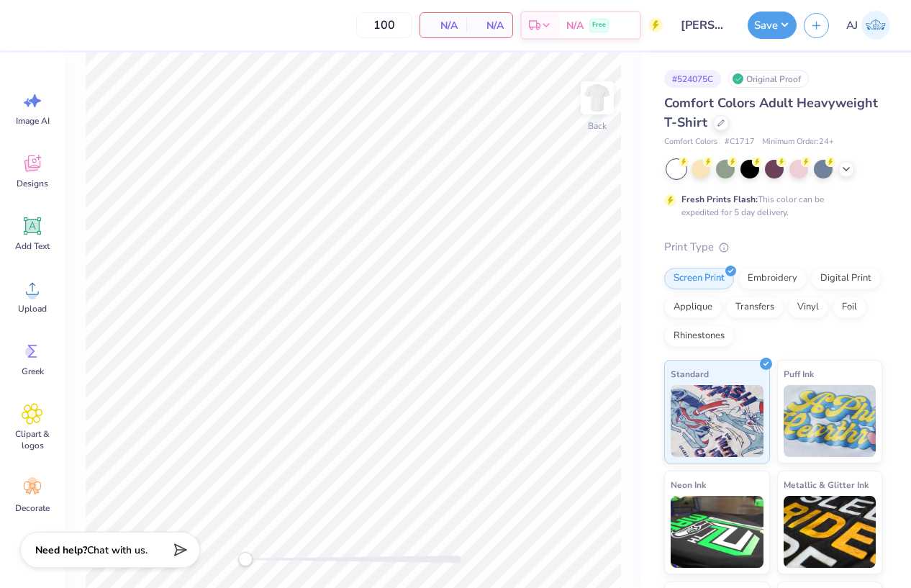 The width and height of the screenshot is (911, 588). What do you see at coordinates (849, 307) in the screenshot?
I see `div: Foil` at bounding box center [849, 307].